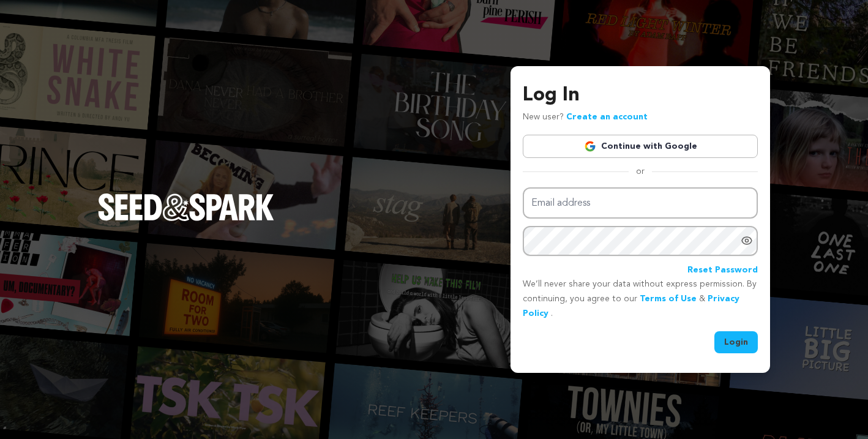  I want to click on a: Show password as plain text. Warning: this will display your password on the screen., so click(747, 241).